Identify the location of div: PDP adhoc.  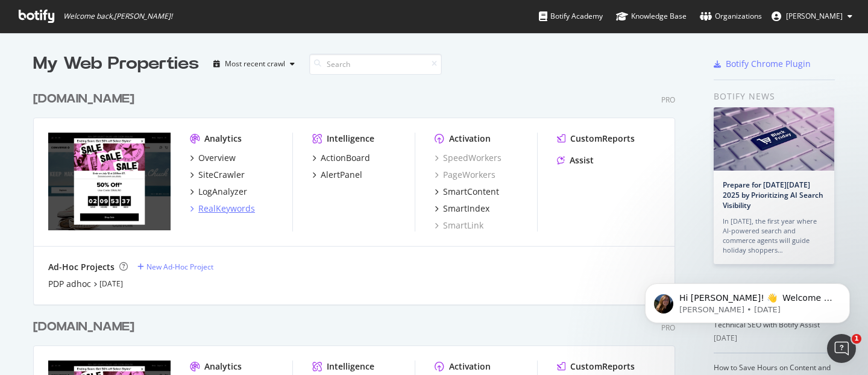
(69, 283).